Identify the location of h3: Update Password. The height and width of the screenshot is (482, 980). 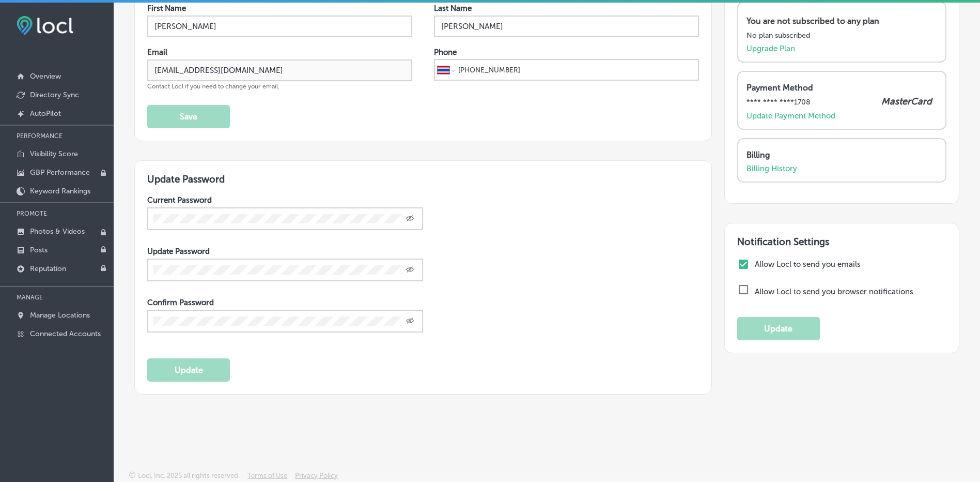
(423, 179).